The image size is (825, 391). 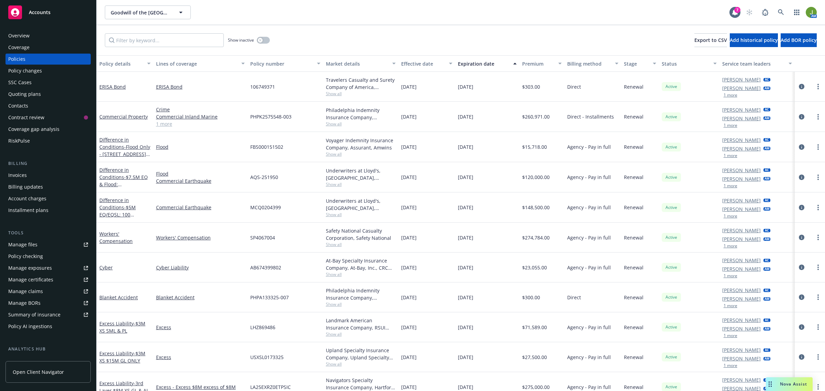 What do you see at coordinates (200, 174) in the screenshot?
I see `a: Flood` at bounding box center [200, 174].